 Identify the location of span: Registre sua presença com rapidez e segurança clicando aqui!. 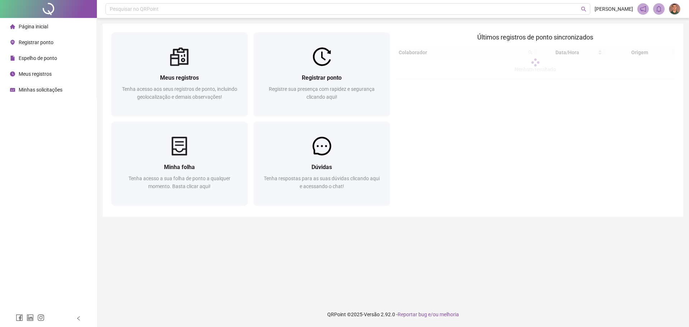
(321, 93).